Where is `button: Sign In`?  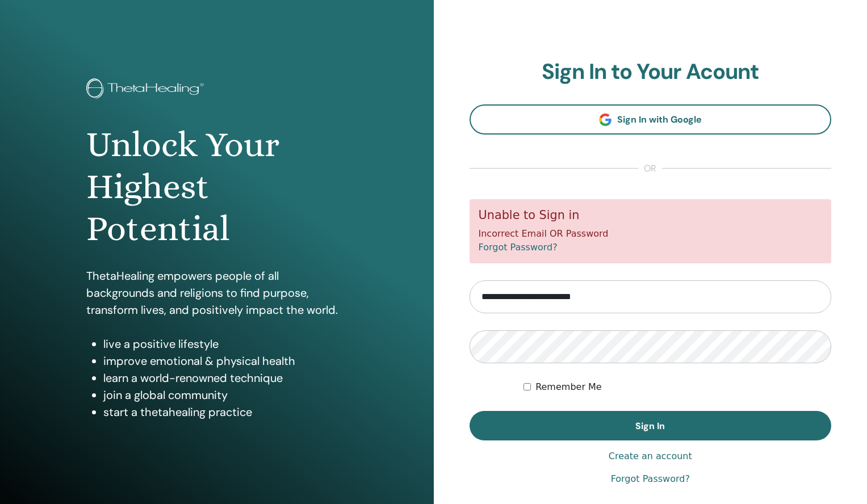 button: Sign In is located at coordinates (651, 426).